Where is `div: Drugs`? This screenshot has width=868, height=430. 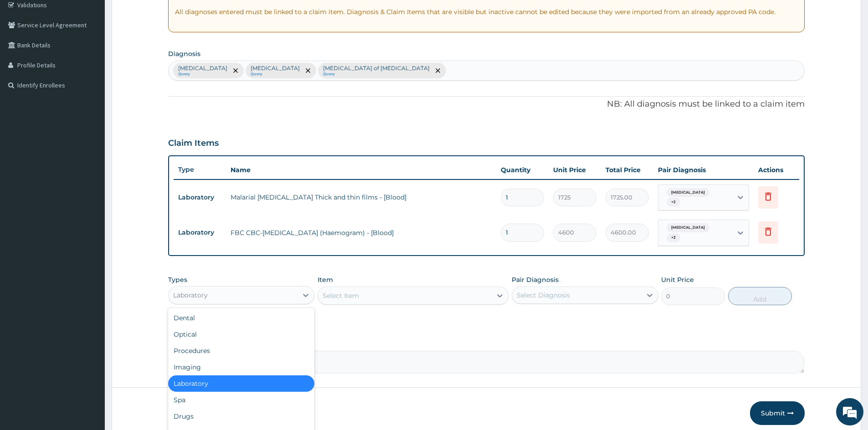 div: Drugs is located at coordinates (241, 416).